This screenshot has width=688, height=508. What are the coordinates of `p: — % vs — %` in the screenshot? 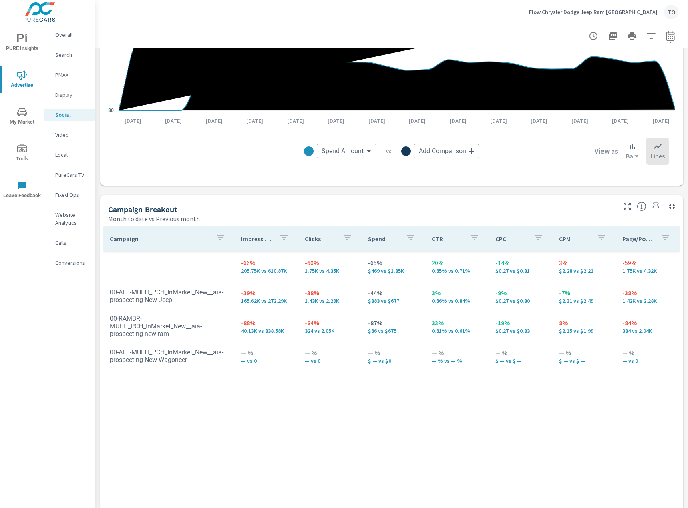 It's located at (457, 361).